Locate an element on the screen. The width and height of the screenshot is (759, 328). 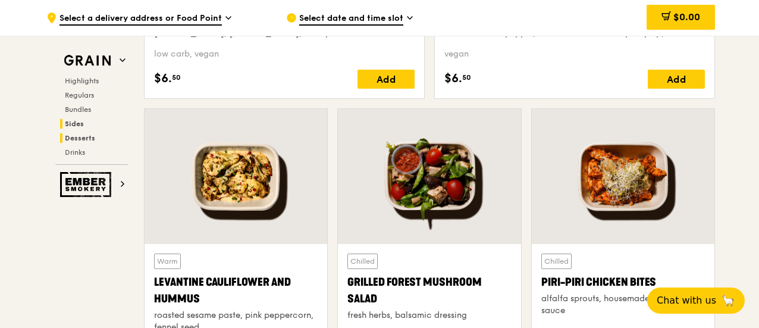
span: Drinks is located at coordinates (75, 152).